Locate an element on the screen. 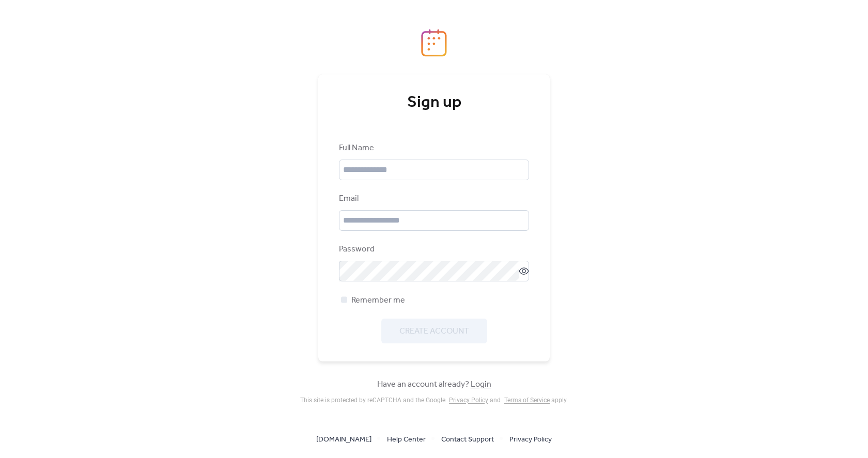 The width and height of the screenshot is (868, 458). div: Password is located at coordinates (433, 249).